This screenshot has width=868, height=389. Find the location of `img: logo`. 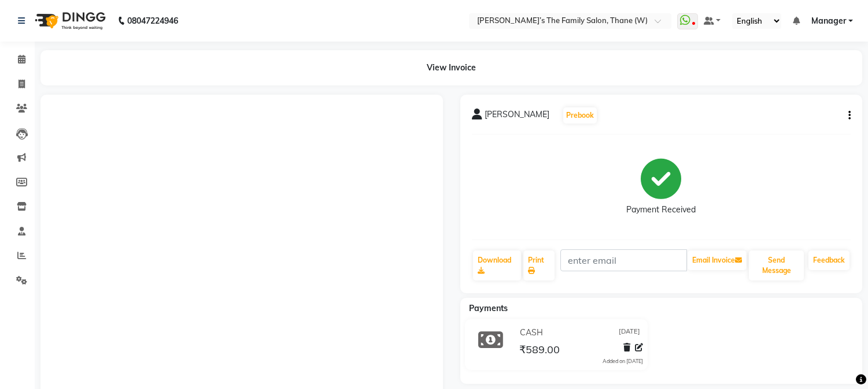

img: logo is located at coordinates (69, 21).